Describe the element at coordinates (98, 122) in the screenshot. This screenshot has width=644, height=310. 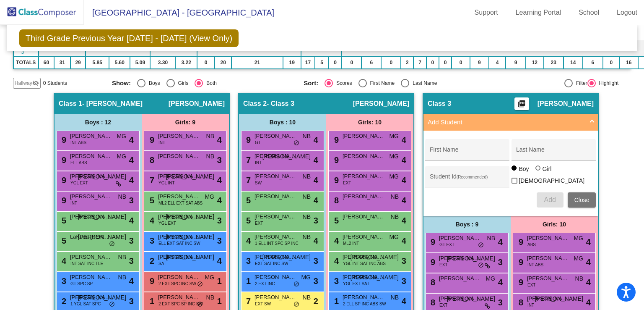
I see `div: Boys : 12` at that location.